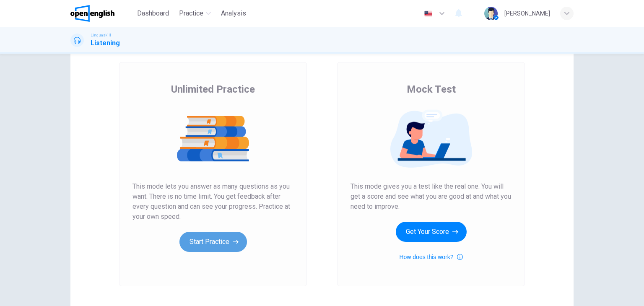  I want to click on button: Practice, so click(195, 13).